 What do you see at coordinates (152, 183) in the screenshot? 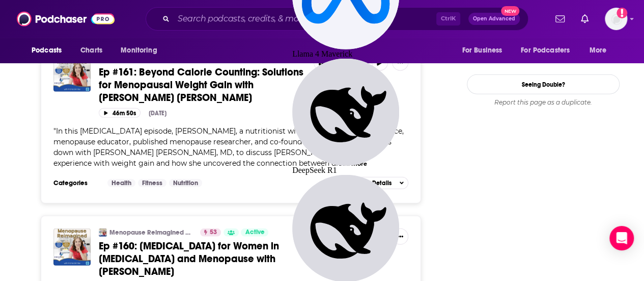
I see `a: Fitness` at bounding box center [152, 183].